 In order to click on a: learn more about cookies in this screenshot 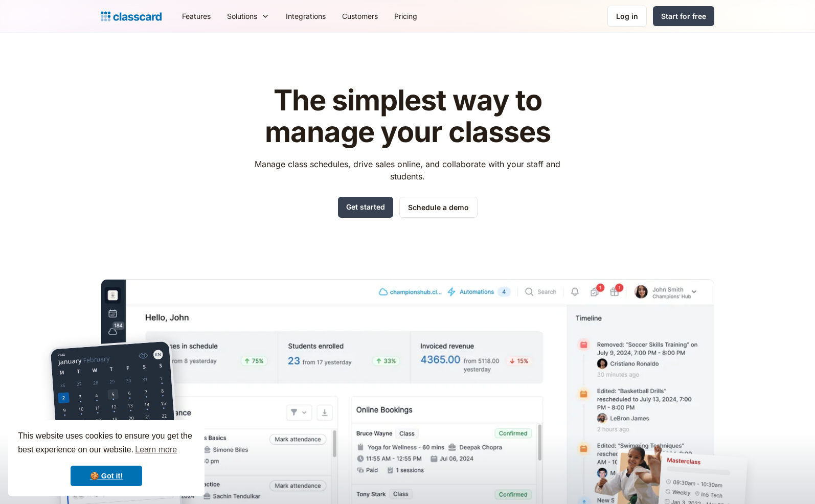, I will do `click(156, 450)`.